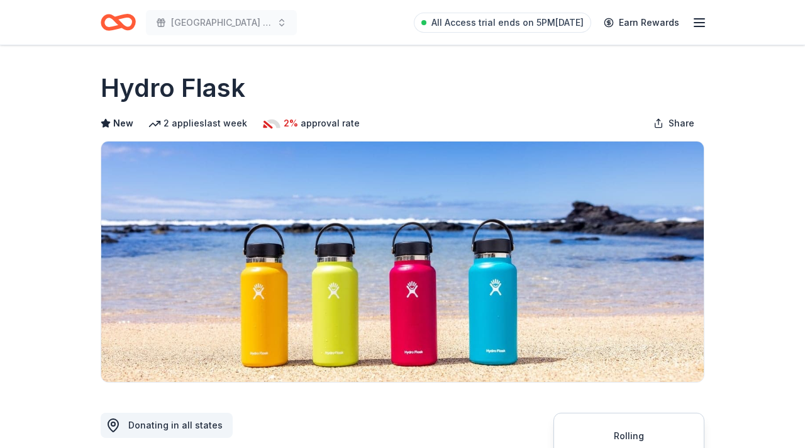 Image resolution: width=805 pixels, height=448 pixels. I want to click on span: approval rate, so click(330, 123).